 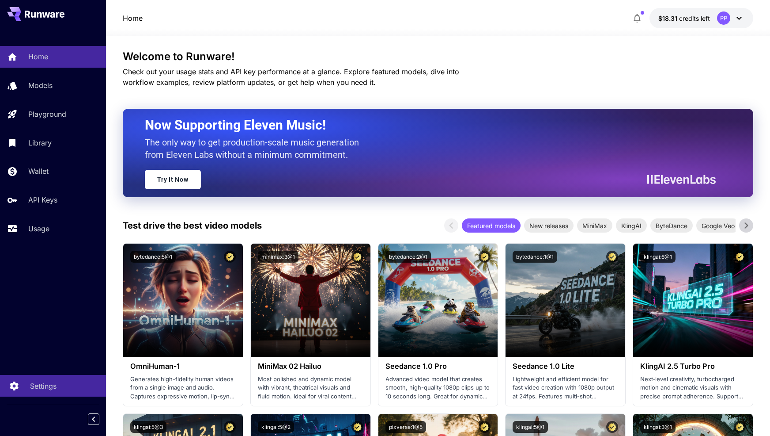 What do you see at coordinates (427, 125) in the screenshot?
I see `h2: Now Supporting Eleven Music!` at bounding box center [427, 125].